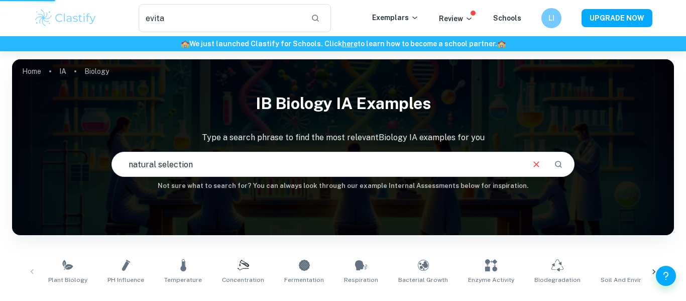 This screenshot has height=301, width=686. Describe the element at coordinates (304, 280) in the screenshot. I see `span: Fermentation` at that location.